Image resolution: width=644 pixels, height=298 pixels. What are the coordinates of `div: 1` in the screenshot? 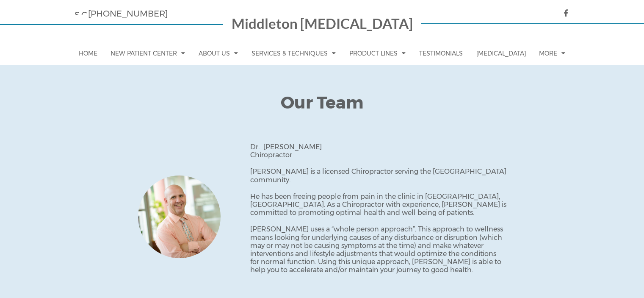 It's located at (179, 217).